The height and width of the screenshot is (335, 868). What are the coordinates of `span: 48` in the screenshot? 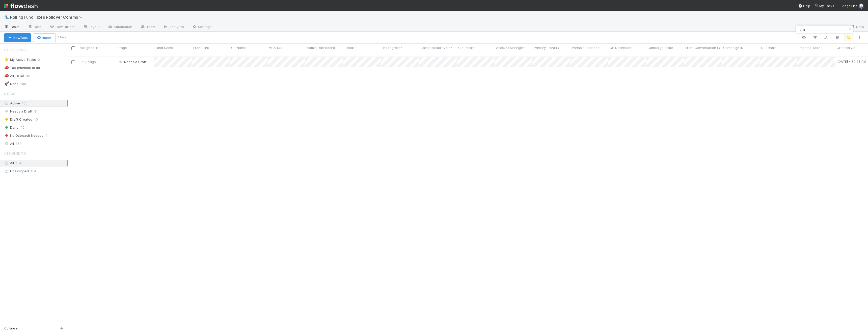 It's located at (31, 76).